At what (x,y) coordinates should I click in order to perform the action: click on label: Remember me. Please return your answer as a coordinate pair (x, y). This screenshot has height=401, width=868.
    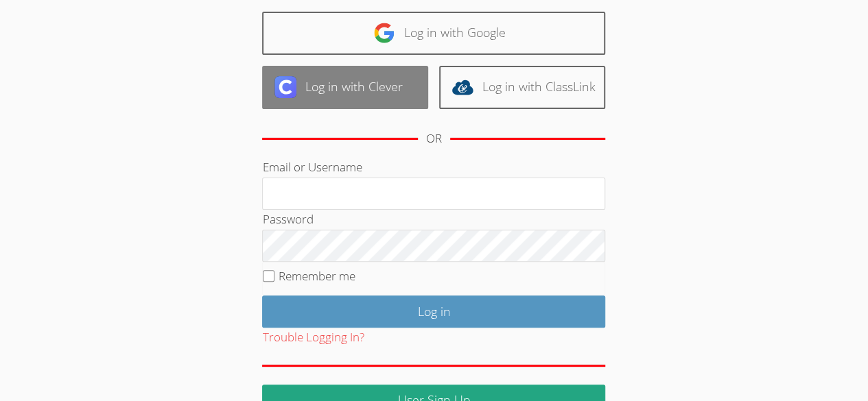
    Looking at the image, I should click on (317, 275).